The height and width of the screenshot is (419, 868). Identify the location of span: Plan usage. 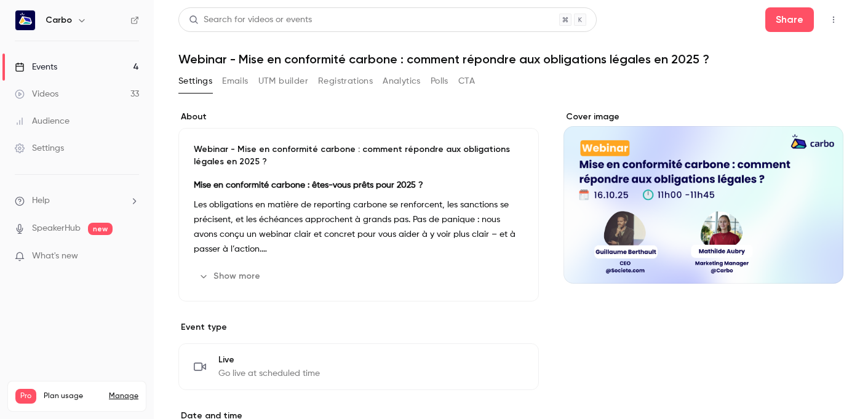
(73, 396).